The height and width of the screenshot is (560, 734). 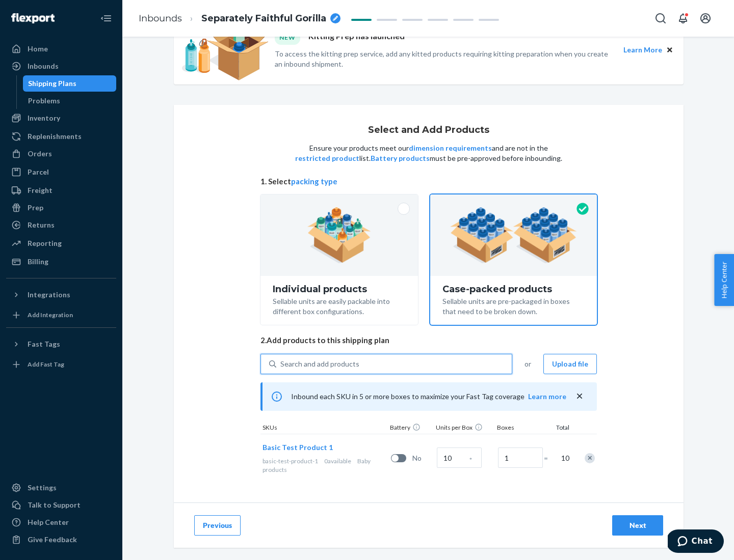 What do you see at coordinates (34, 12) in the screenshot?
I see `span: Chat` at bounding box center [34, 12].